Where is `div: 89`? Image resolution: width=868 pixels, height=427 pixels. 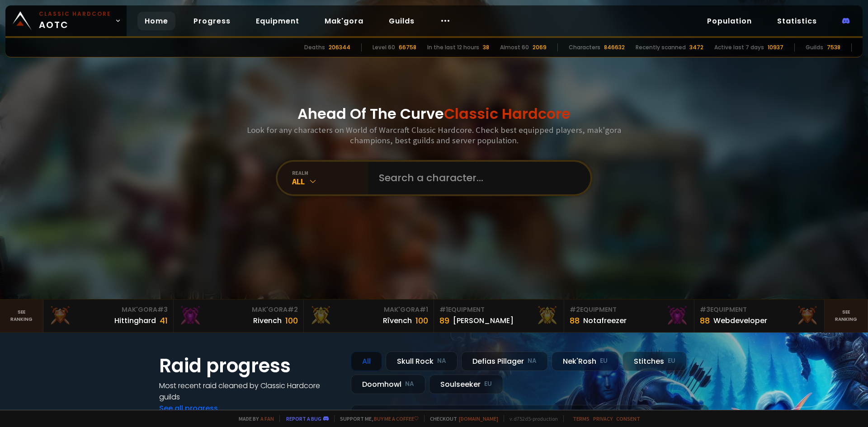
div: 89 is located at coordinates (445, 320).